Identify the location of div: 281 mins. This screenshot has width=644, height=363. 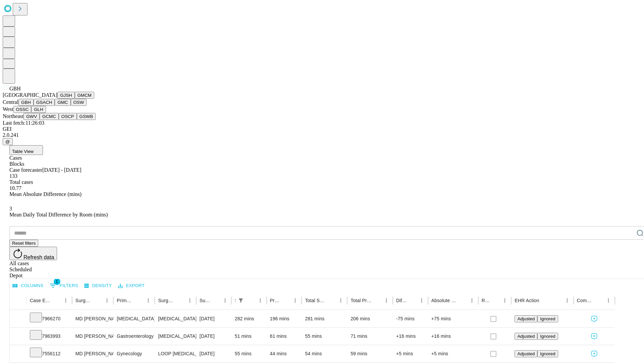
(324, 319).